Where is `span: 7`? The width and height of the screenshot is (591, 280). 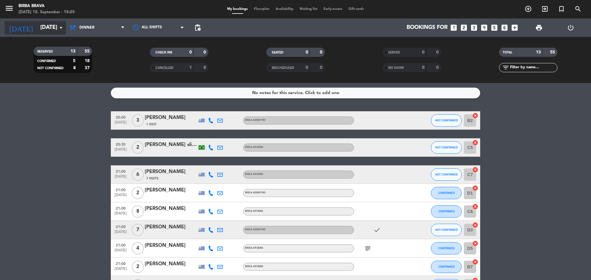
span: 7 is located at coordinates (138, 230).